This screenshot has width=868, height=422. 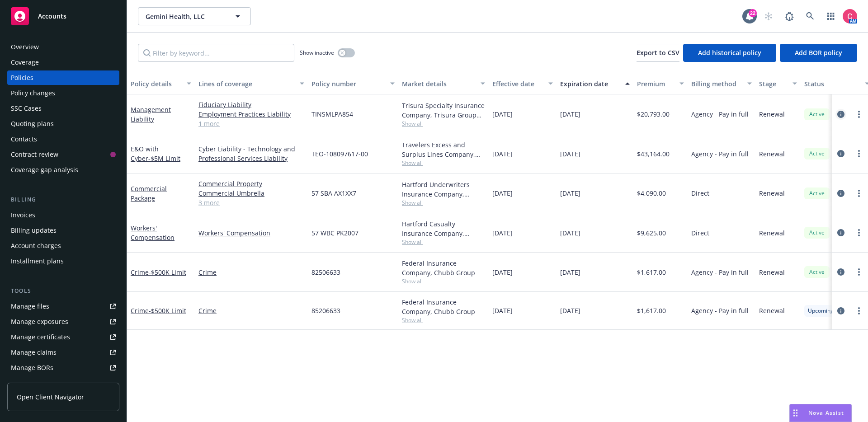 I want to click on a: Cyber Liability - Technology and Professional Services Liability, so click(x=251, y=153).